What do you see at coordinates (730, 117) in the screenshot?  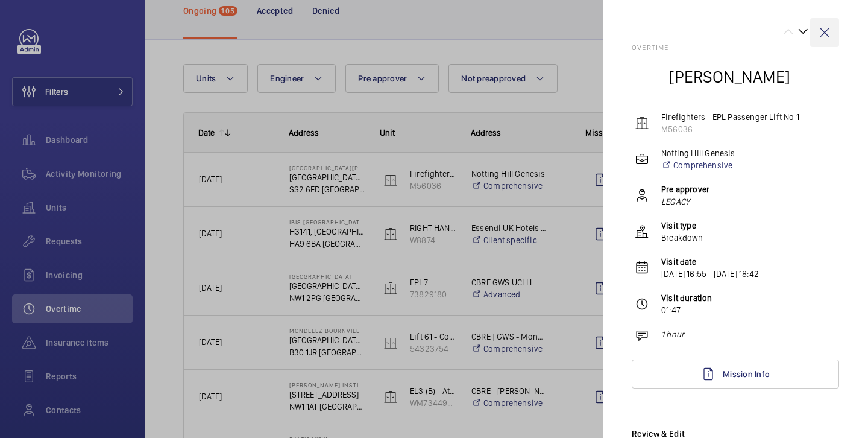 I see `p: Firefighters - EPL Passenger Lift No 1` at bounding box center [730, 117].